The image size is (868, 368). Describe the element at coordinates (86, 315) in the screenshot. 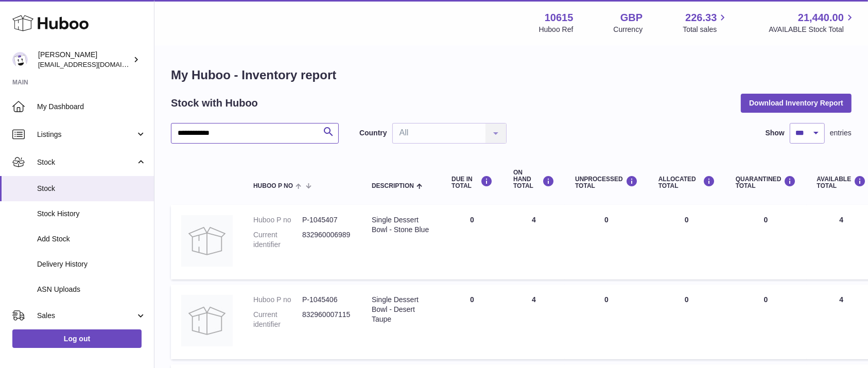

I see `span: Sales` at that location.